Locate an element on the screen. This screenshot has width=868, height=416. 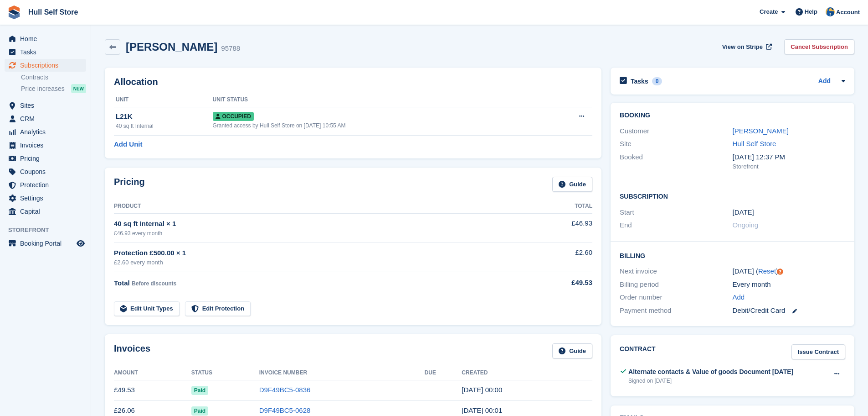
div: Customer is located at coordinates (676, 131).